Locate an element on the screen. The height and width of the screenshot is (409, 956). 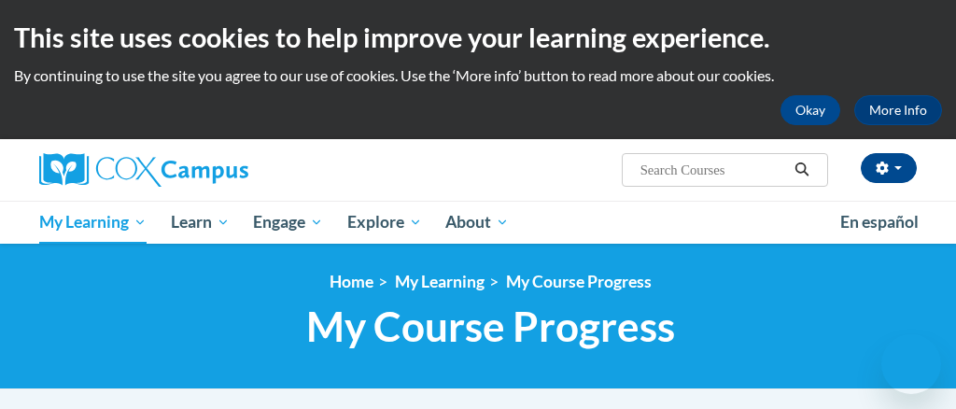
a: More Info is located at coordinates (898, 110).